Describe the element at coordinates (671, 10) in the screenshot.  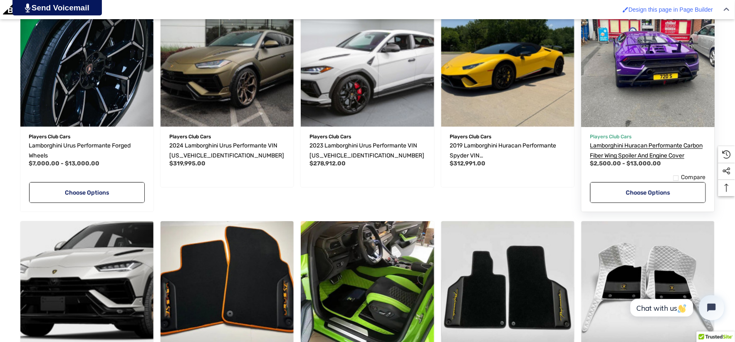
I see `span: Design this page in Page Builder` at that location.